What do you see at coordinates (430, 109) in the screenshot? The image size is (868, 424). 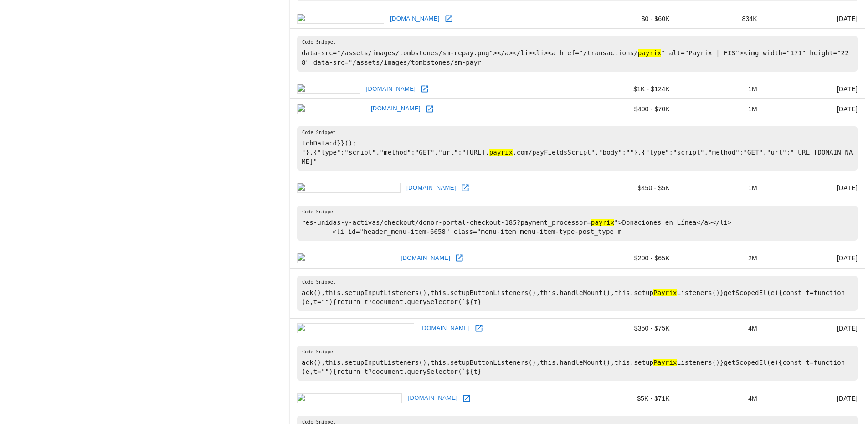 I see `a: Open cpha.com in new window` at bounding box center [430, 109].